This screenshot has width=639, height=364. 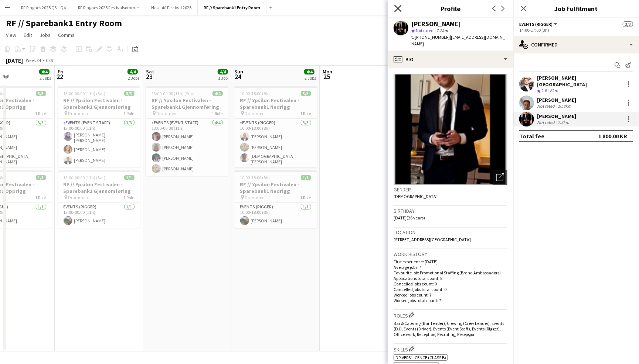 I want to click on app-job-card: 10:00-18:00 (8h)3/3RF // Ypsilon Festivalen - Sparebank1 Nedrigg Drammen1 RoleEvents (Rigger)3/31..., so click(x=276, y=127).